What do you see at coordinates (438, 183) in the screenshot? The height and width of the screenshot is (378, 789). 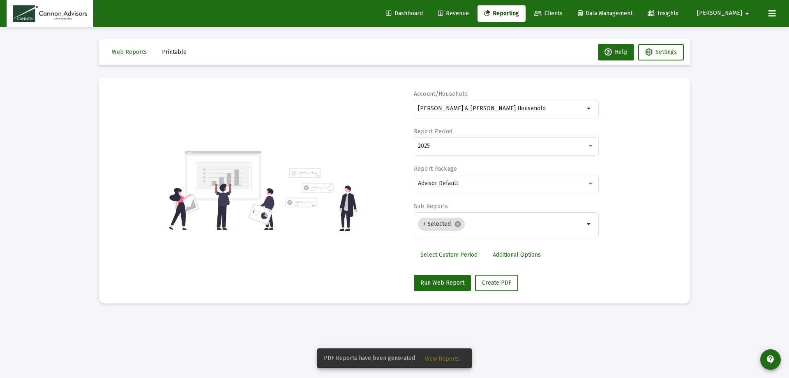 I see `span: Advisor Default` at bounding box center [438, 183].